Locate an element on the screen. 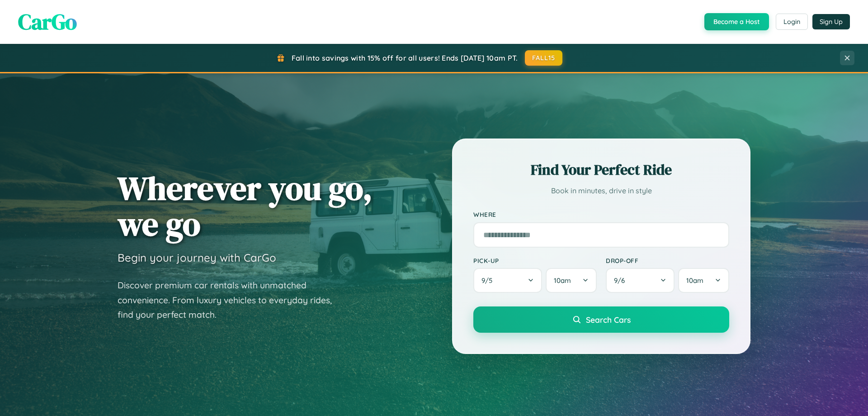  span: CarGo is located at coordinates (47, 21).